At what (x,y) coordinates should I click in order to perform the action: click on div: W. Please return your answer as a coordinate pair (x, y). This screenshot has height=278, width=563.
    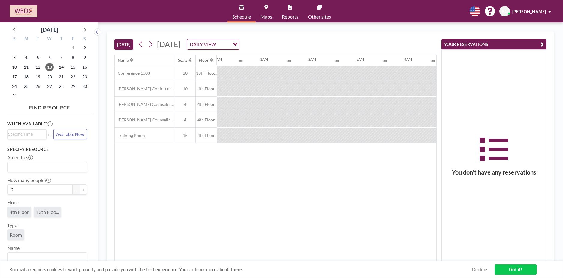
    Looking at the image, I should click on (50, 39).